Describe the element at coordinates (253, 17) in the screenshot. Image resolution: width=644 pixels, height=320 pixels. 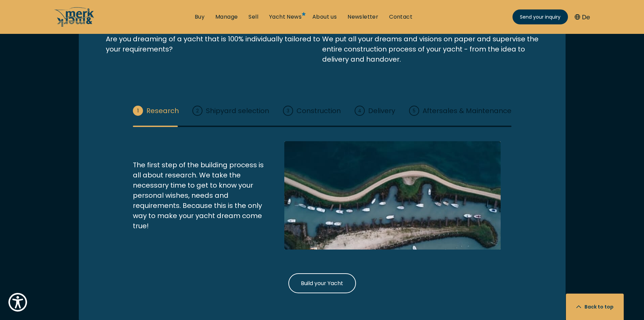
I see `a: Sell` at that location.